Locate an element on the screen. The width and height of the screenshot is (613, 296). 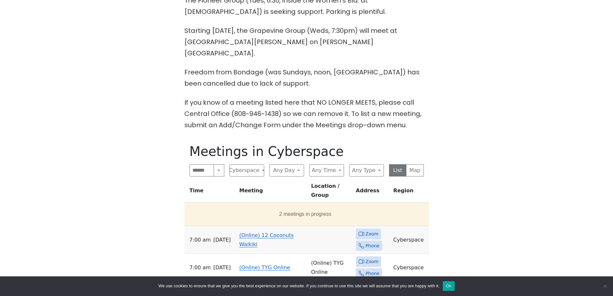
button: Any Day is located at coordinates (287, 170).